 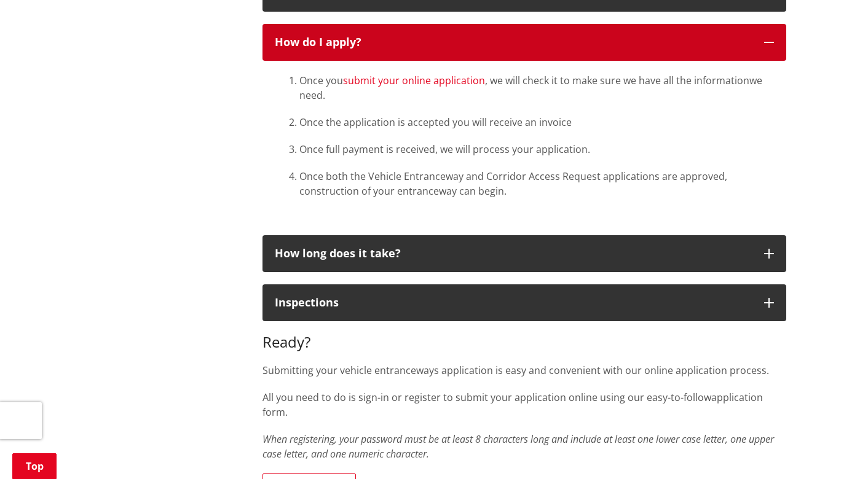 What do you see at coordinates (536, 122) in the screenshot?
I see `p: Once the application is accepted you will receive an invoice` at bounding box center [536, 122].